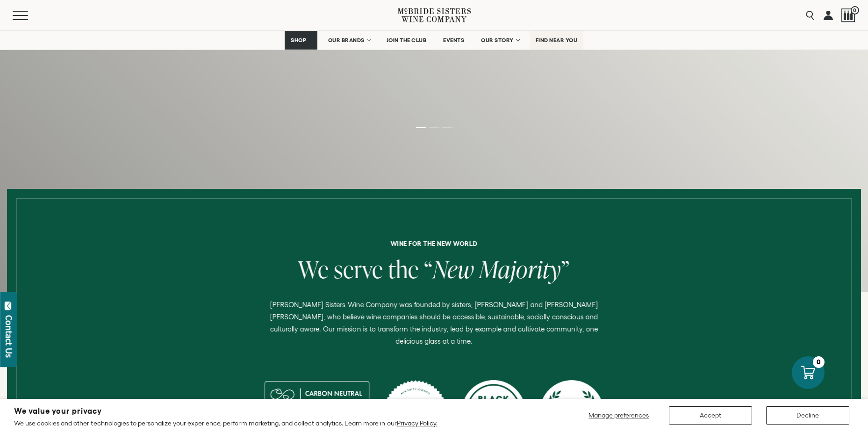 The image size is (868, 432). Describe the element at coordinates (711, 415) in the screenshot. I see `button: Accept` at that location.